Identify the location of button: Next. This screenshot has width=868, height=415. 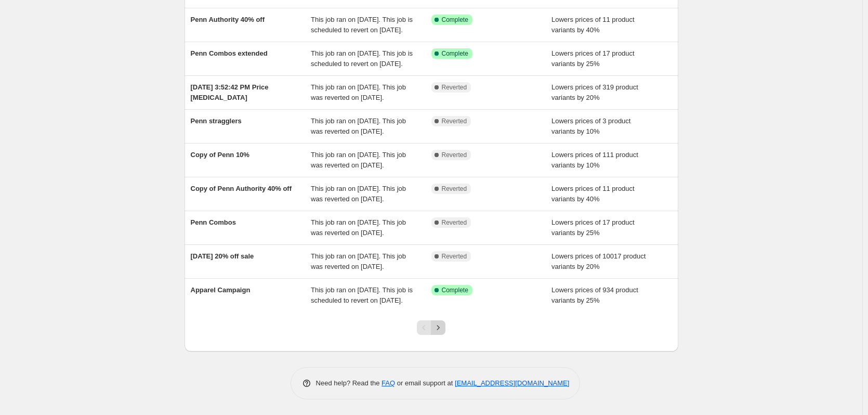
(438, 327).